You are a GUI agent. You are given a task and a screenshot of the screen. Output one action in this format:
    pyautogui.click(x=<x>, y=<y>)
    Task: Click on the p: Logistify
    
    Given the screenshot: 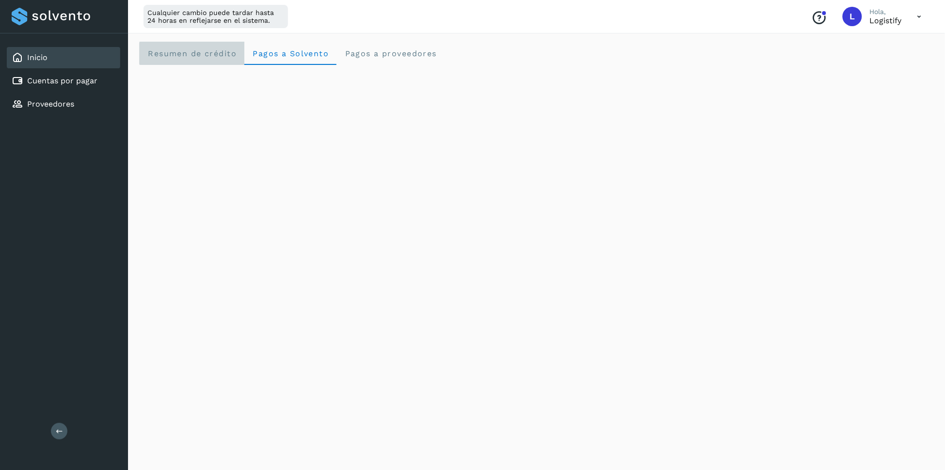 What is the action you would take?
    pyautogui.click(x=886, y=20)
    